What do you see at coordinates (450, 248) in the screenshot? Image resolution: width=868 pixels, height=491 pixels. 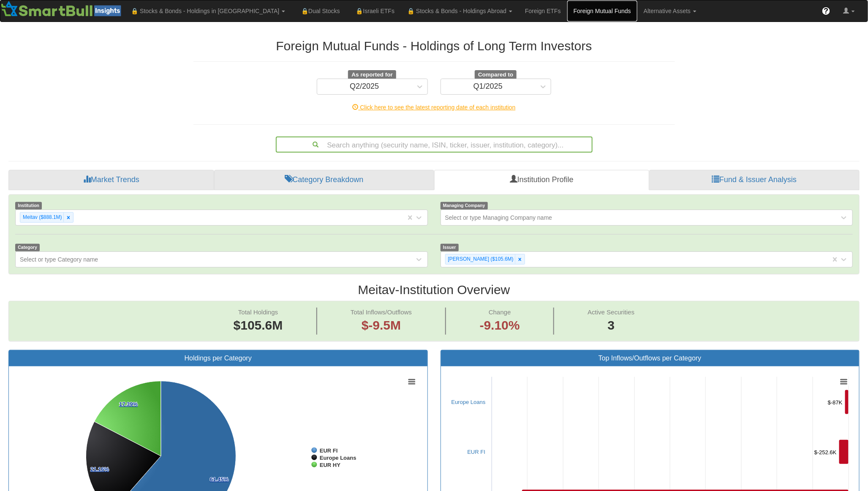 I see `span: Issuer` at bounding box center [450, 248].